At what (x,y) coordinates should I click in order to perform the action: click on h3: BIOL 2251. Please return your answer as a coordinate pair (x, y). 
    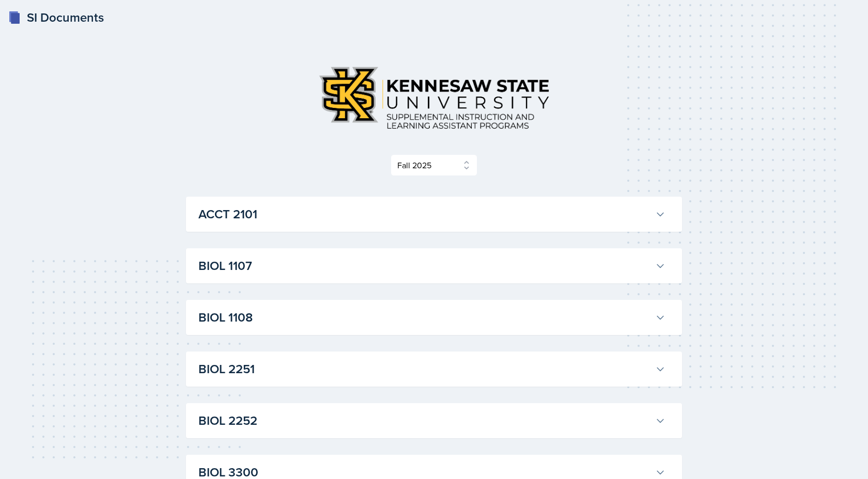
    Looking at the image, I should click on (425, 369).